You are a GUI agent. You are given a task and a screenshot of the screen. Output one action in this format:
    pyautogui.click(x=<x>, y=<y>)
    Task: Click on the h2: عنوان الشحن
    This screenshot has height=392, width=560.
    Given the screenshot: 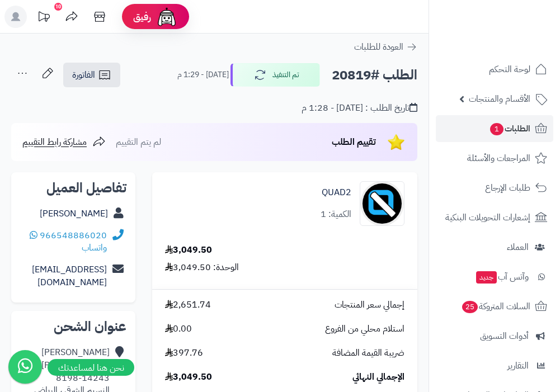 What is the action you would take?
    pyautogui.click(x=74, y=326)
    